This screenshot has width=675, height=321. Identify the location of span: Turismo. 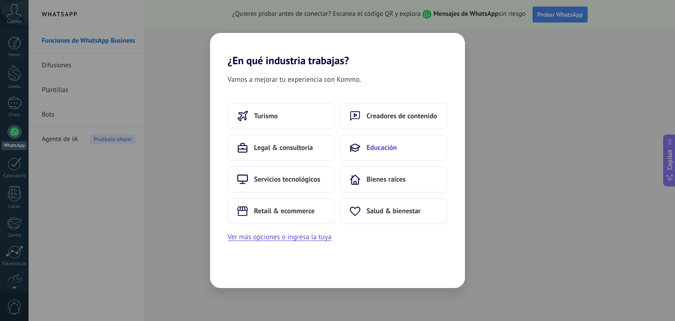
(266, 116).